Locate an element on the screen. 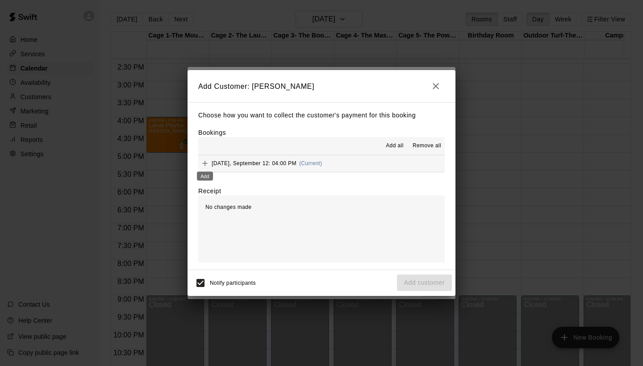 The image size is (643, 366). span: Add all is located at coordinates (395, 146).